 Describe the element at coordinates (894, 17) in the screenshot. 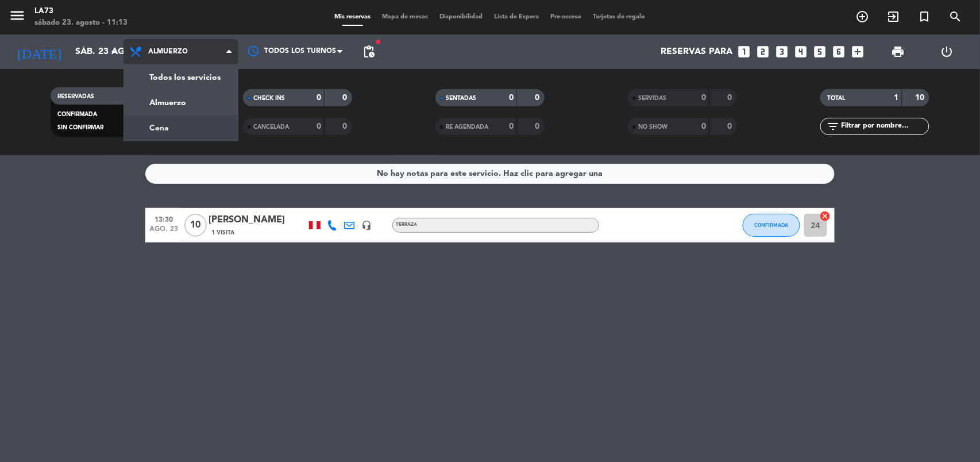

I see `i: exit_to_app` at that location.